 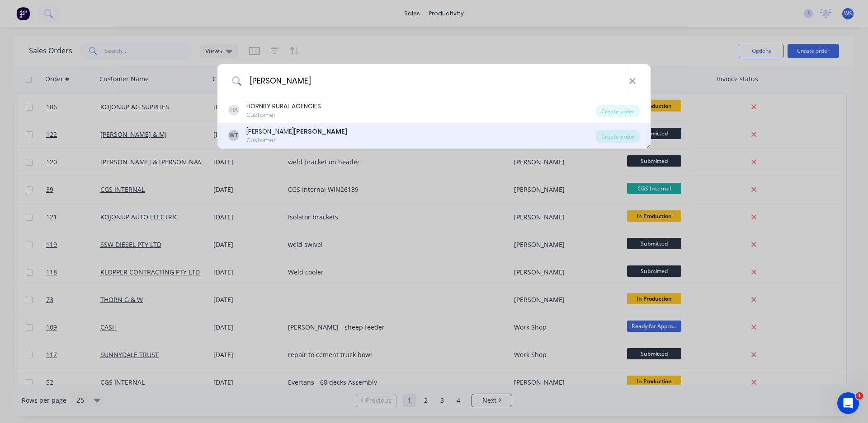 What do you see at coordinates (860, 396) in the screenshot?
I see `span: 1` at bounding box center [860, 396].